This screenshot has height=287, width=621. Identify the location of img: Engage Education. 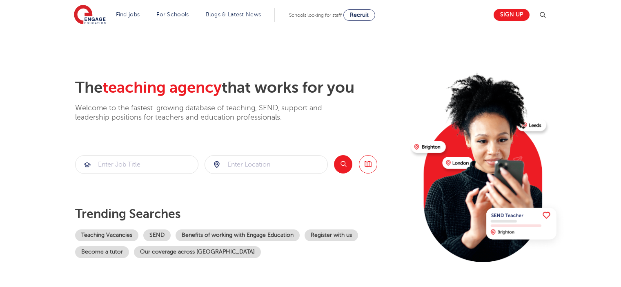
(90, 15).